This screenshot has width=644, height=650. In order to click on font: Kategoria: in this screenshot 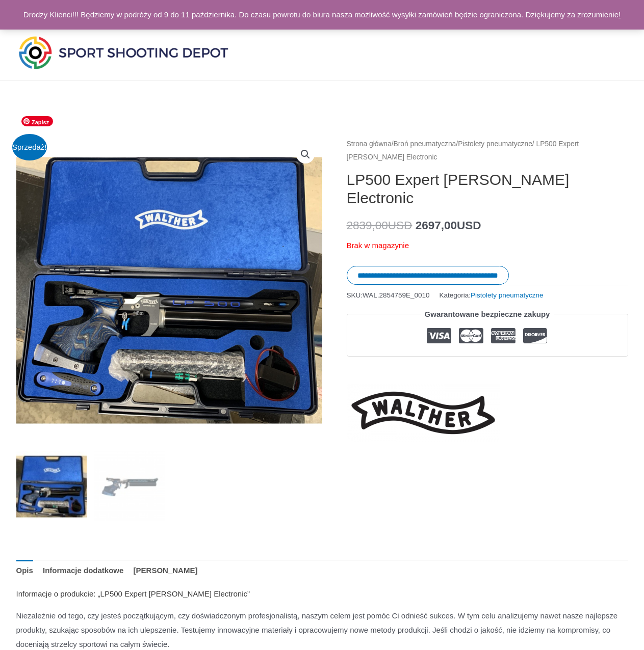, I will do `click(455, 295)`.